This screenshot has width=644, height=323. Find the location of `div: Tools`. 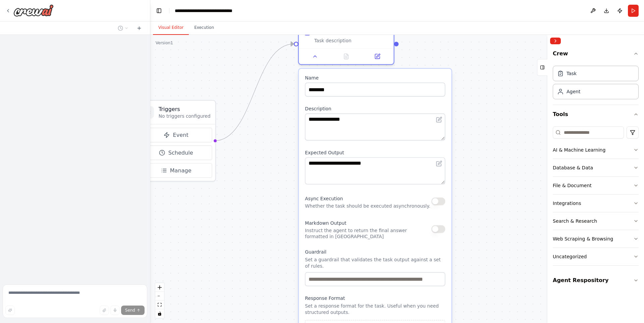

div: Tools is located at coordinates (596, 197).